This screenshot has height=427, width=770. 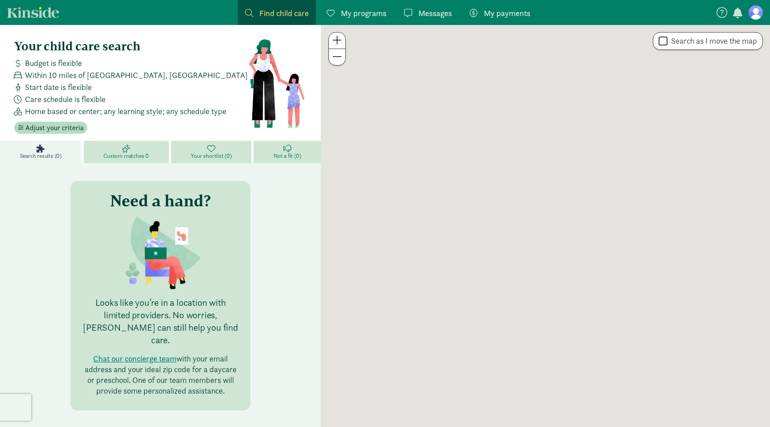 I want to click on button: Chat our concierge team, so click(x=135, y=359).